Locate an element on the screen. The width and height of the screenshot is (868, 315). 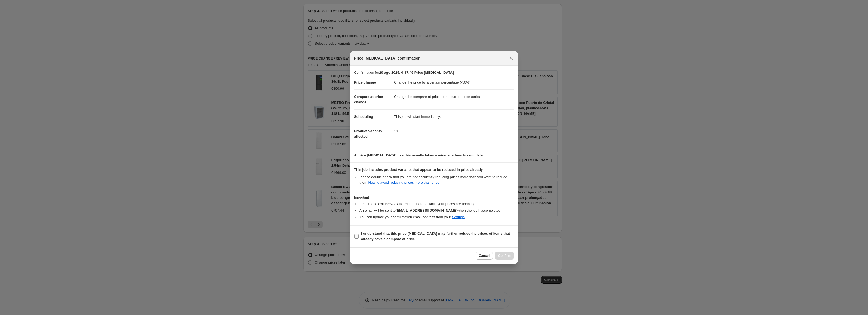
dd: Change the price by a certain percentage (-50%) is located at coordinates (454, 82).